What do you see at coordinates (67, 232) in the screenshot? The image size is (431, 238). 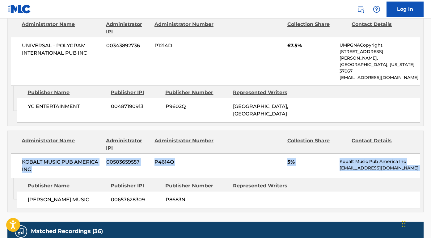 I see `h5: Matched Recordings (36)` at bounding box center [67, 232].